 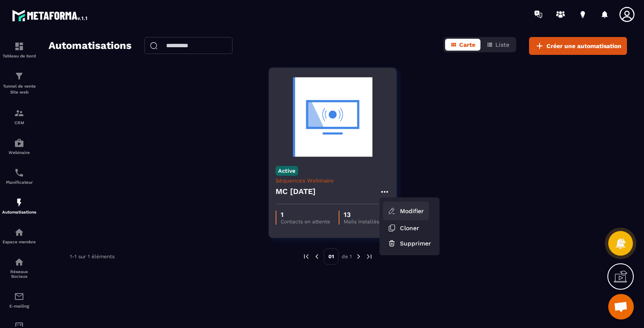 What do you see at coordinates (19, 176) in the screenshot?
I see `a: schedulerschedulerPlanificateur` at bounding box center [19, 176].